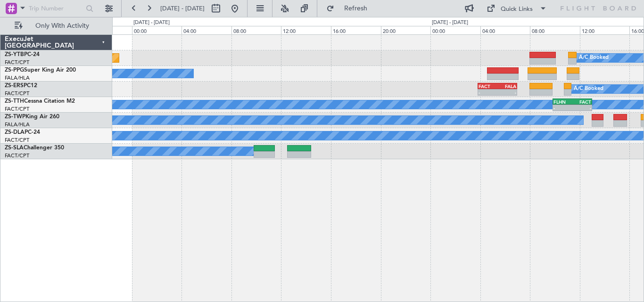  What do you see at coordinates (62, 26) in the screenshot?
I see `span: Only With Activity` at bounding box center [62, 26].